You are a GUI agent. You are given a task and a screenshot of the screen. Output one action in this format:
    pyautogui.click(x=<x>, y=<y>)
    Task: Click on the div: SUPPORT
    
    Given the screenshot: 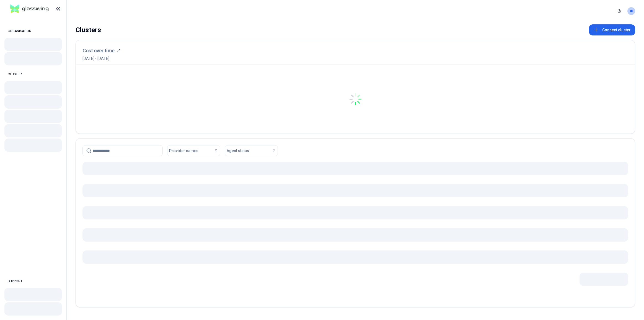 What is the action you would take?
    pyautogui.click(x=33, y=281)
    